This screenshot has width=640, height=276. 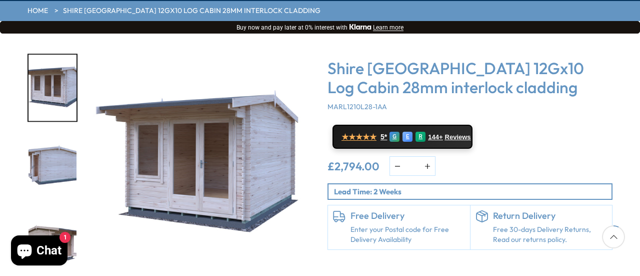 I want to click on a: Enter your Postal code for Free Delivery Availability, so click(x=408, y=234).